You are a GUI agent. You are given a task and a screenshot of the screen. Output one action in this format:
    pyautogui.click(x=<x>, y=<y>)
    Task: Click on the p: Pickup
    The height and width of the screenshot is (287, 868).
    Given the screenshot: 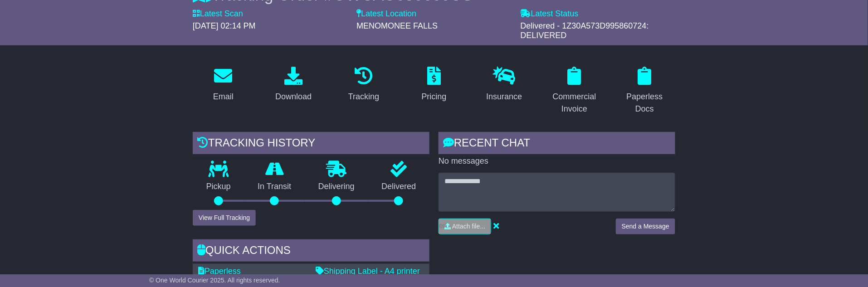 What is the action you would take?
    pyautogui.click(x=218, y=187)
    